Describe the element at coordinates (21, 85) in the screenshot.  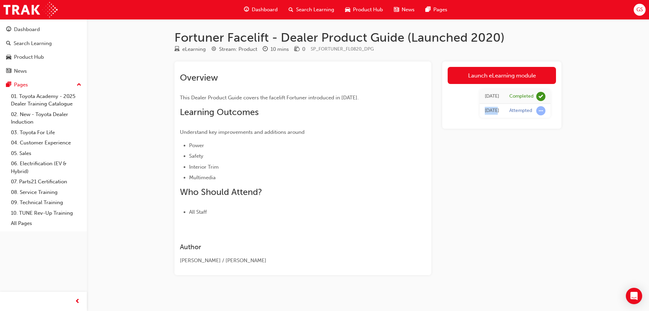
I see `div: Pages` at that location.